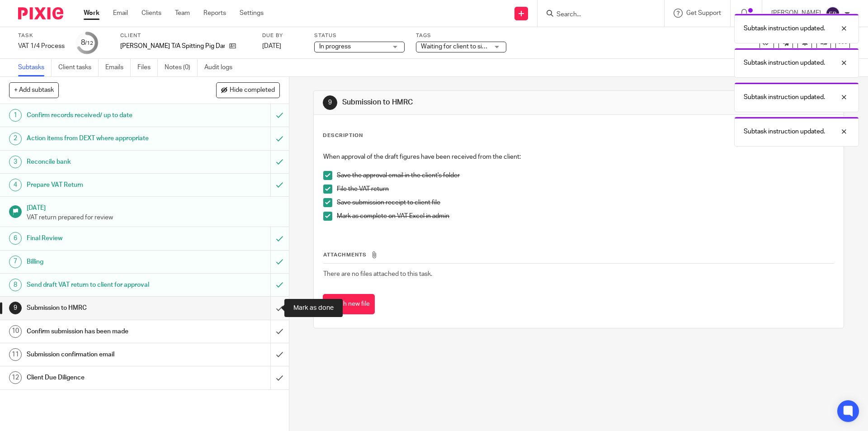 The image size is (868, 431). I want to click on span: Waiting for client to sign/approve, so click(467, 46).